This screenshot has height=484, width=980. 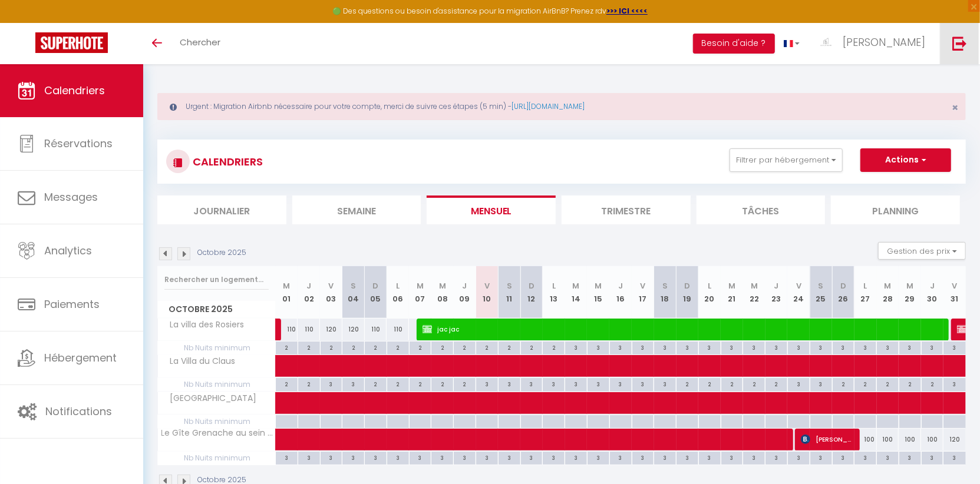 What do you see at coordinates (216, 280) in the screenshot?
I see `input: Rechercher un logement...` at bounding box center [216, 280].